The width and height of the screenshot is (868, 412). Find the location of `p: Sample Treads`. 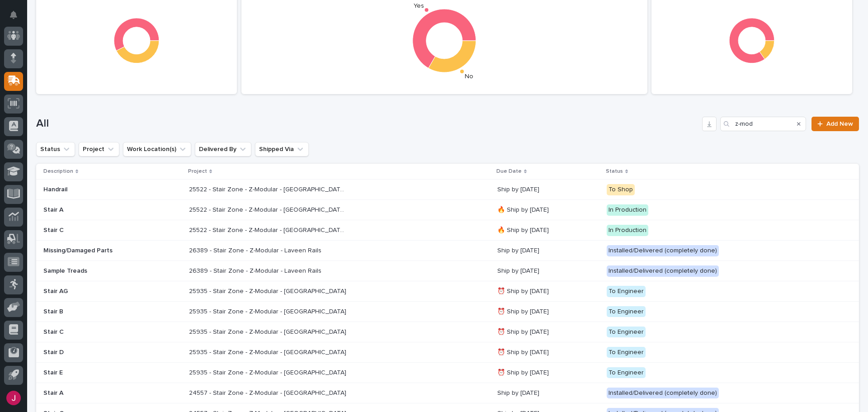

p: Sample Treads is located at coordinates (112, 271).